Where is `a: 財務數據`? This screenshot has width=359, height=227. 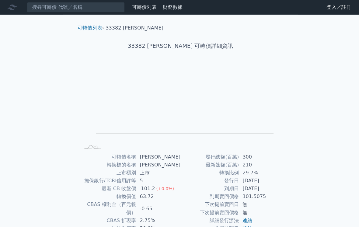
a: 財務數據 is located at coordinates (172, 7).